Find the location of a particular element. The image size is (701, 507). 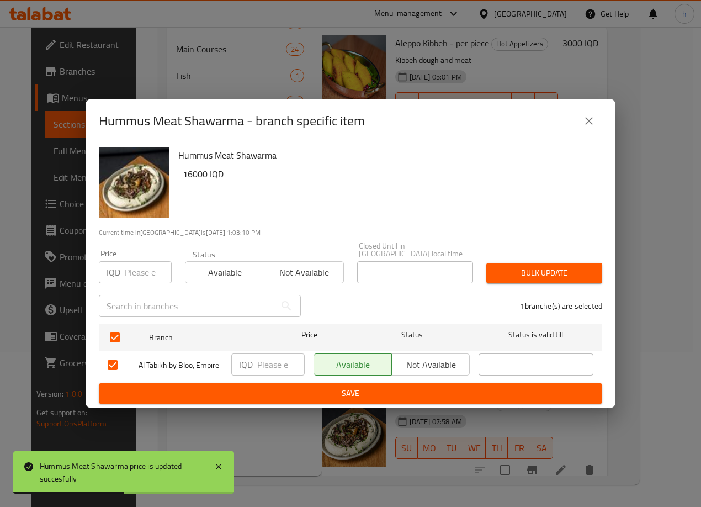

h6: Hummus Meat Shawarma is located at coordinates (386, 155).